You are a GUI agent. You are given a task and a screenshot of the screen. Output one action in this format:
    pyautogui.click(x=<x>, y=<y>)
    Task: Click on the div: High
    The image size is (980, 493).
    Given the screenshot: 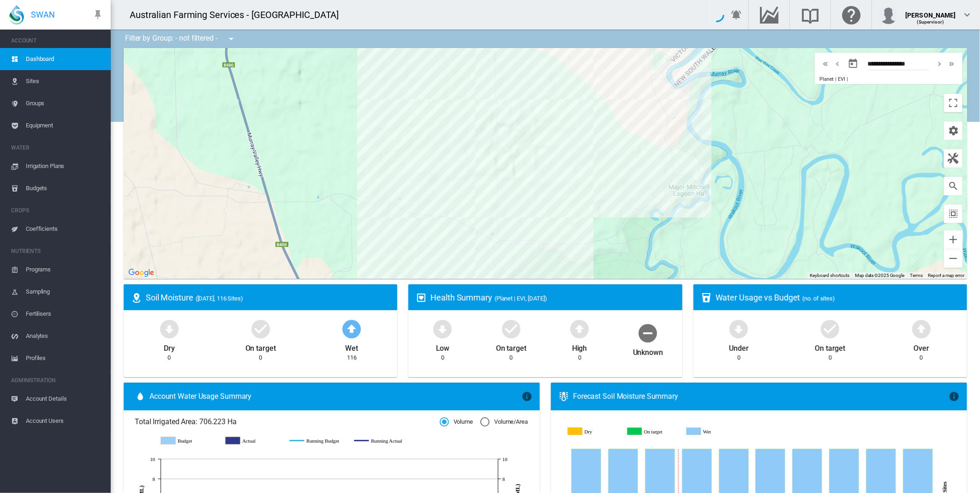 What is the action you would take?
    pyautogui.click(x=579, y=346)
    